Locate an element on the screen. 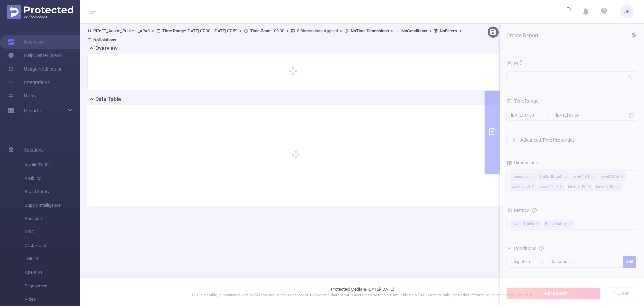 The width and height of the screenshot is (644, 306). span: MRC is located at coordinates (52, 232).